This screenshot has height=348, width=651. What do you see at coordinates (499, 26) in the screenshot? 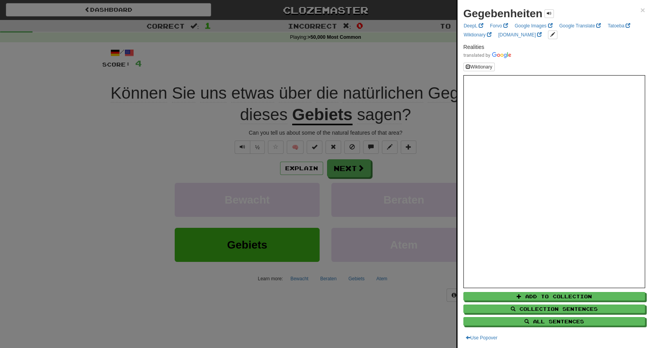
I see `a: Forvo` at bounding box center [499, 26].